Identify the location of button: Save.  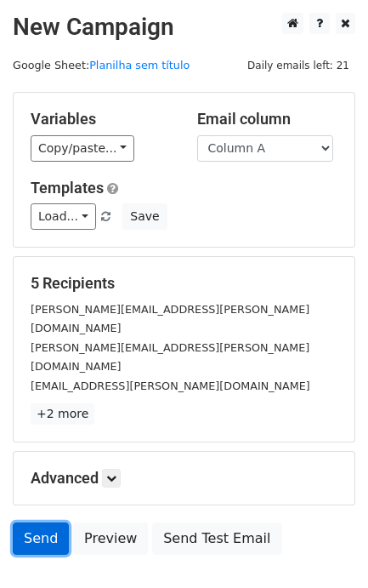
(145, 216).